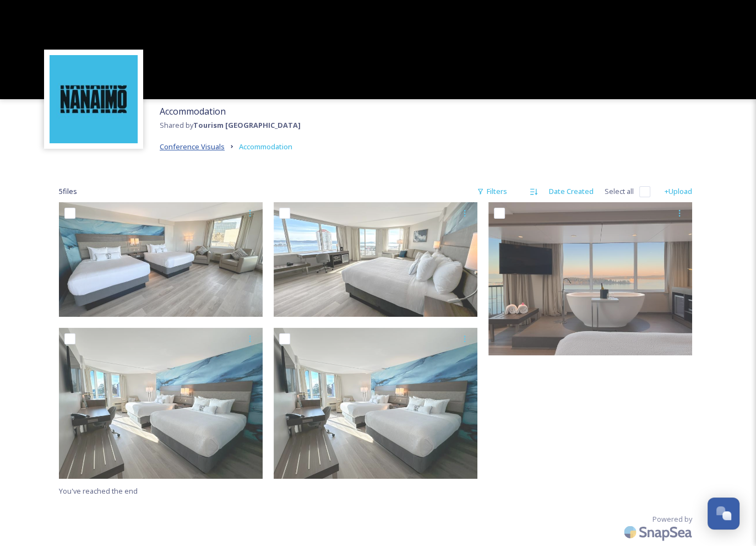  Describe the element at coordinates (68, 191) in the screenshot. I see `span: 5 file s` at that location.